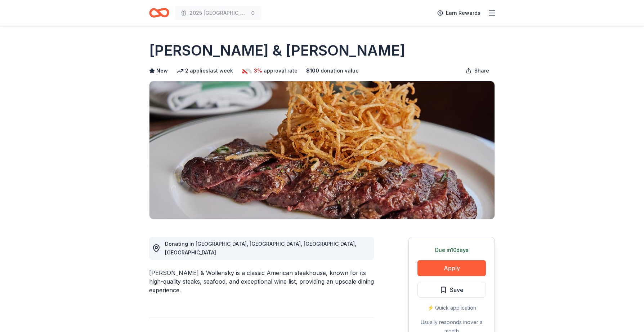 The height and width of the screenshot is (332, 644). What do you see at coordinates (452, 268) in the screenshot?
I see `button: Apply` at bounding box center [452, 268].